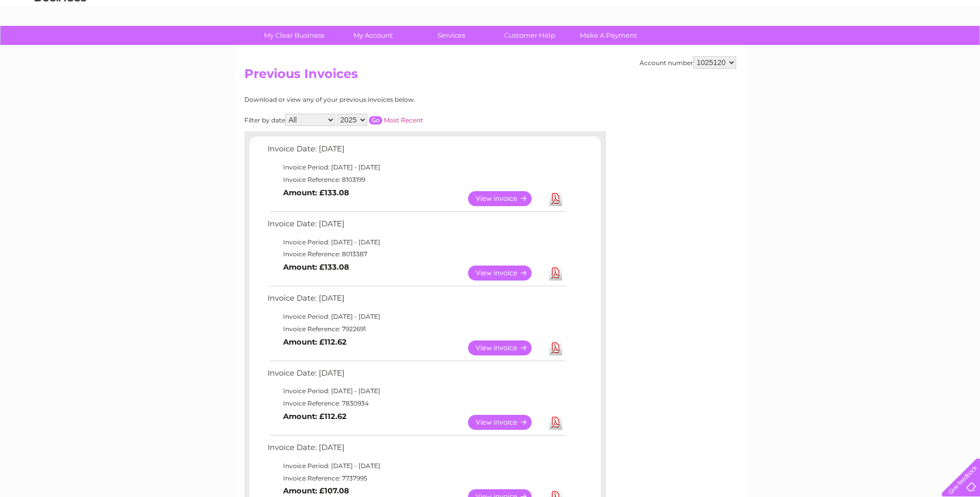 Image resolution: width=980 pixels, height=497 pixels. Describe the element at coordinates (924, 48) in the screenshot. I see `a: Contact` at that location.